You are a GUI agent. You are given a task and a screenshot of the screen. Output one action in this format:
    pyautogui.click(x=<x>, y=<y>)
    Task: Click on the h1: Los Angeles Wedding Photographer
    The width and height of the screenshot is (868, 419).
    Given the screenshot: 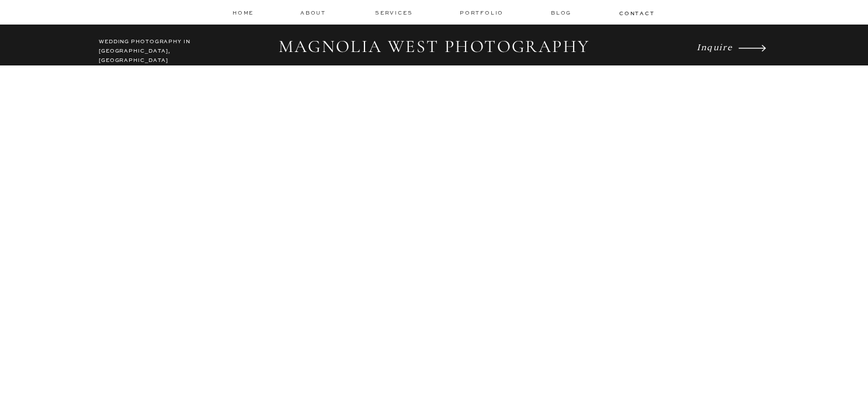 What is the action you would take?
    pyautogui.click(x=434, y=369)
    